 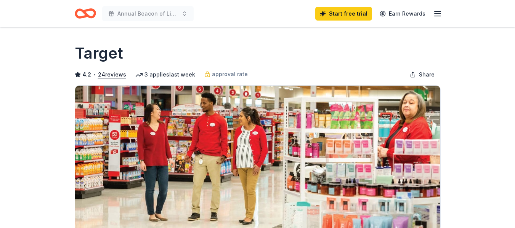 What do you see at coordinates (165, 75) in the screenshot?
I see `div: 3 applies last week` at bounding box center [165, 75].